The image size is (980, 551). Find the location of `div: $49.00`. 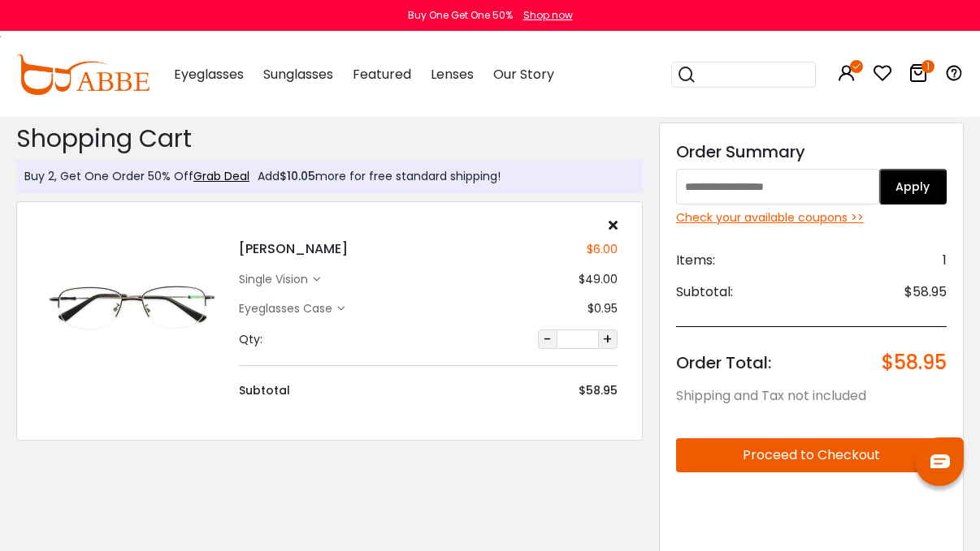

div: $49.00 is located at coordinates (598, 279).